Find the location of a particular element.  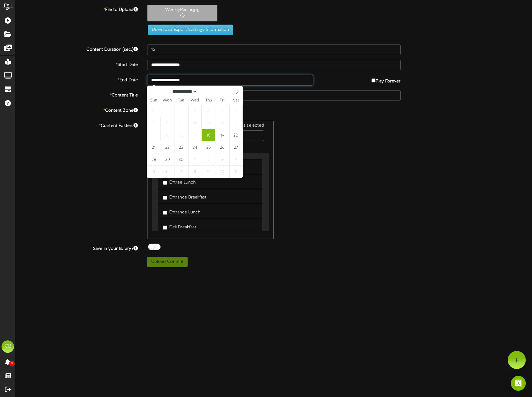

span: September 3, 2025 is located at coordinates (195, 111).